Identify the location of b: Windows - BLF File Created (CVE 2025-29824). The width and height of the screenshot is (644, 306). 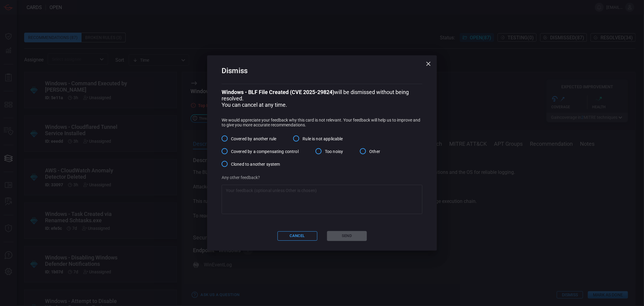
(278, 92).